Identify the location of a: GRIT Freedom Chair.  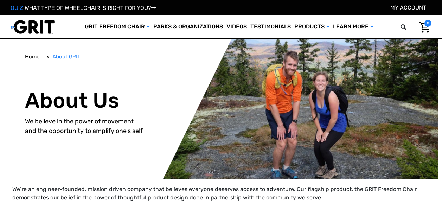
(117, 27).